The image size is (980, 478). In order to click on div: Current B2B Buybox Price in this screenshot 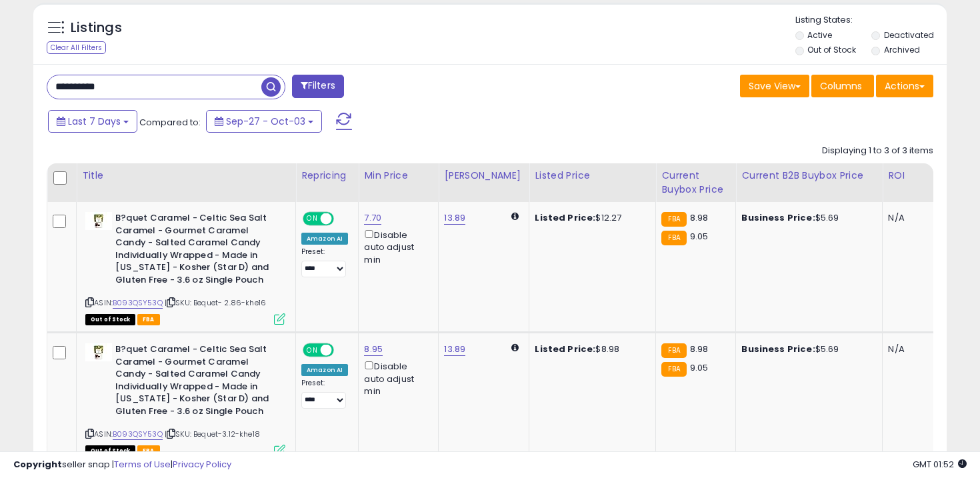, I will do `click(809, 175)`.